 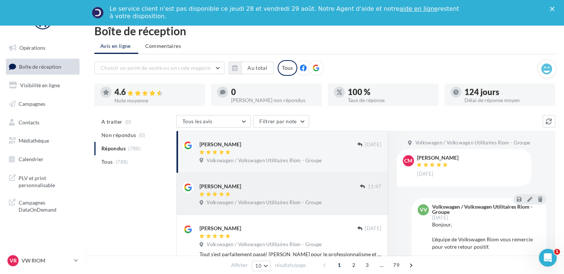 What do you see at coordinates (43, 104) in the screenshot?
I see `a: Campagnes` at bounding box center [43, 104].